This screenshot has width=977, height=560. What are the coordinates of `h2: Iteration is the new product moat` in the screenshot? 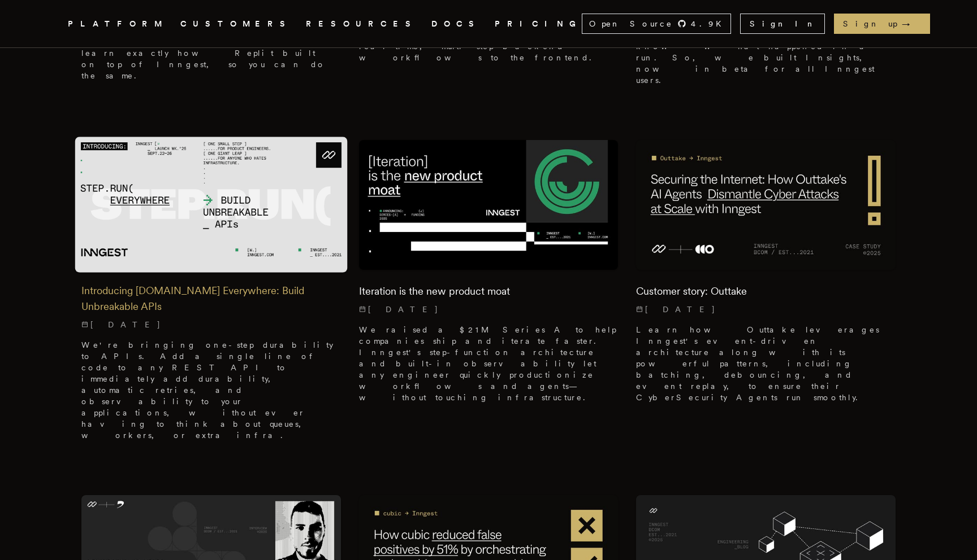 It's located at (488, 292).